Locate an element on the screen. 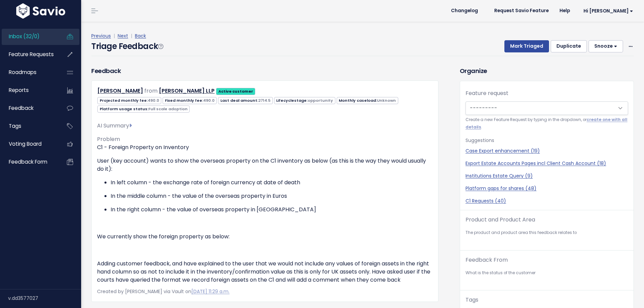  a: Export Estate Accounts Pages incl Client Cash Account (18) is located at coordinates (547, 164).